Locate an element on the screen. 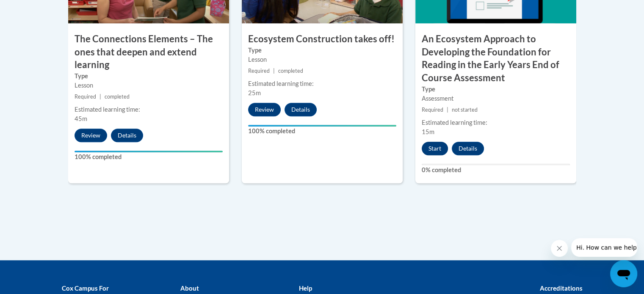 Image resolution: width=644 pixels, height=294 pixels. div: Assessment is located at coordinates (496, 98).